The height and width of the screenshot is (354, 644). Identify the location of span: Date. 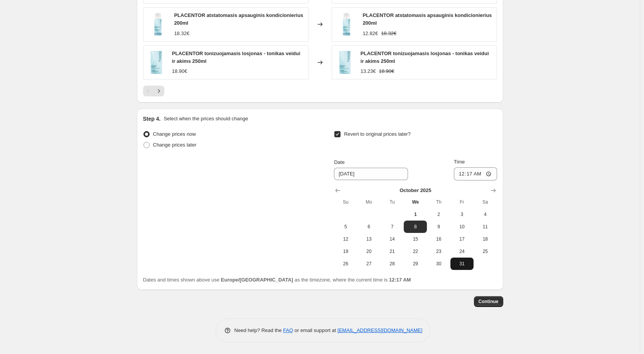
(339, 162).